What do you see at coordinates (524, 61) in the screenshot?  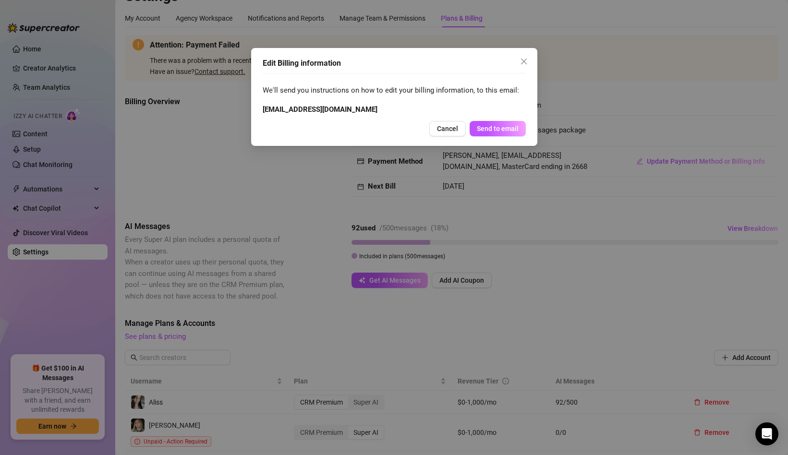 I see `button: Close` at bounding box center [524, 61].